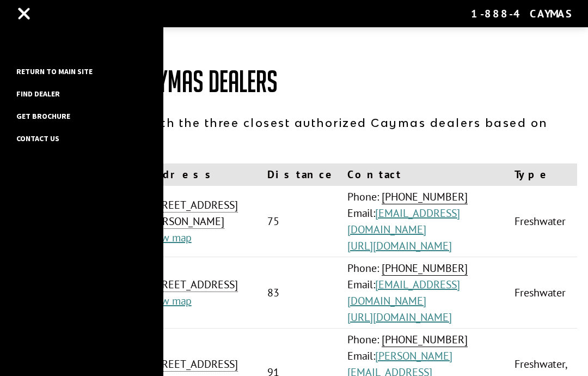 The width and height of the screenshot is (588, 376). I want to click on td: 75, so click(301, 222).